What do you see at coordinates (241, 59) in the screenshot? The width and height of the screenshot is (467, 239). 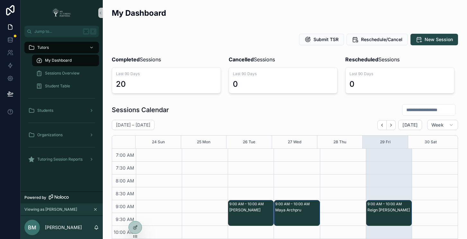 I see `strong: Cancelled` at bounding box center [241, 59].